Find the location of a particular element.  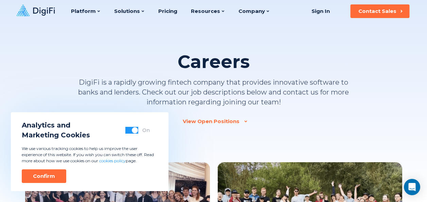

p: DigiFi is a rapidly growing fintech company that provides innovative software to banks and lender... is located at coordinates (214, 92).